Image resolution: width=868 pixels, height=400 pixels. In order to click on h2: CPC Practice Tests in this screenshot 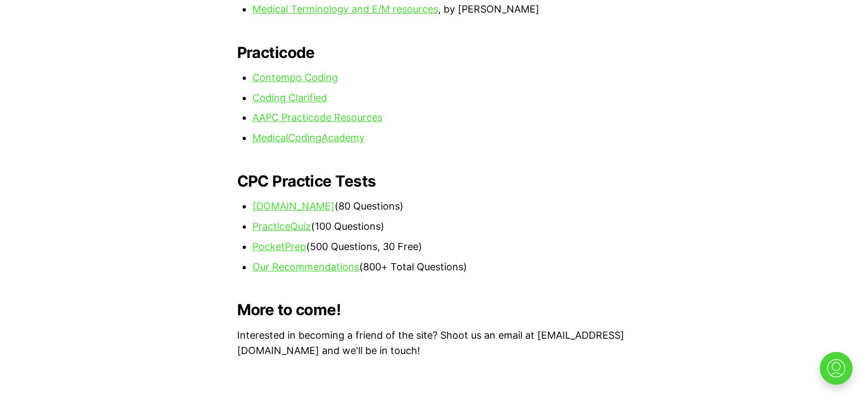, I will do `click(434, 181)`.